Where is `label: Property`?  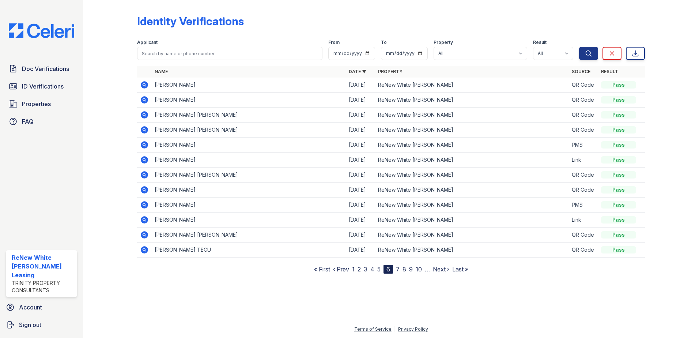
label: Property is located at coordinates (443, 42).